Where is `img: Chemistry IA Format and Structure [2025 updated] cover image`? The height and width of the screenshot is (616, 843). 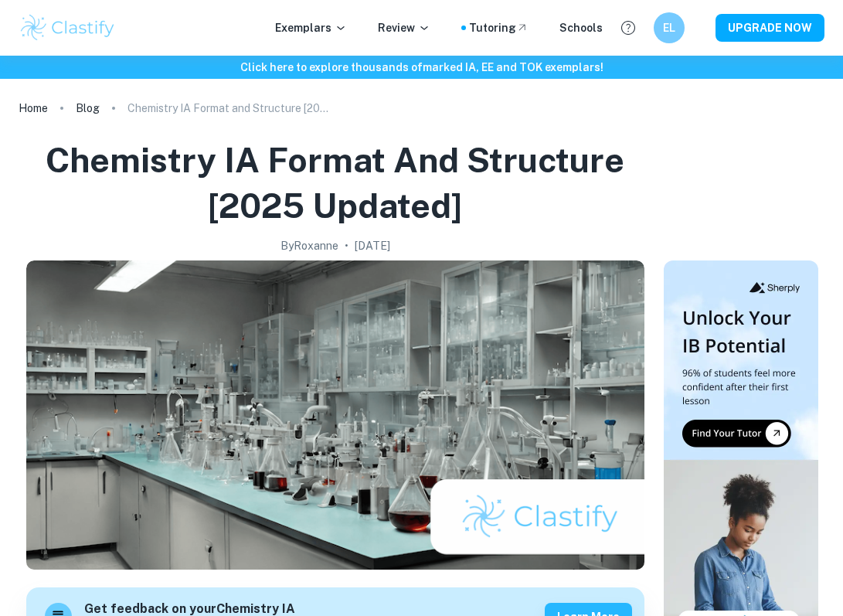
img: Chemistry IA Format and Structure [2025 updated] cover image is located at coordinates (335, 415).